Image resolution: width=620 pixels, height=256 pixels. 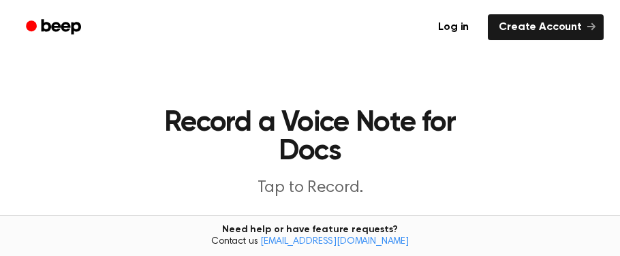 I want to click on a: Create Account, so click(x=545, y=27).